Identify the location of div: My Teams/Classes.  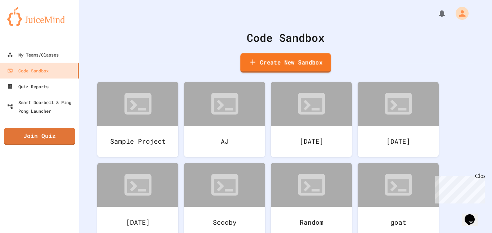
(33, 55).